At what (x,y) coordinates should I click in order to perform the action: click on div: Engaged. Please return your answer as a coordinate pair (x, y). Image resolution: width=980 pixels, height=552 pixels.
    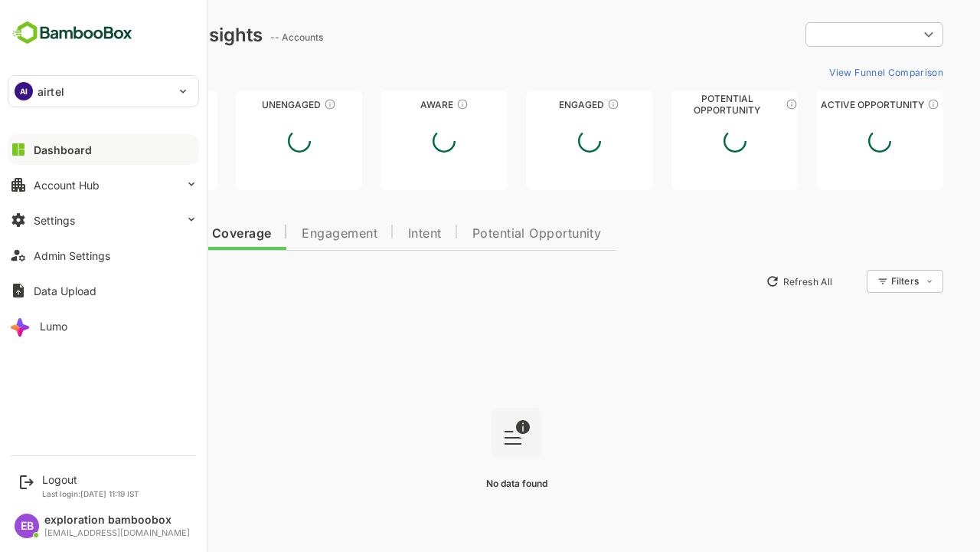
    Looking at the image, I should click on (536, 104).